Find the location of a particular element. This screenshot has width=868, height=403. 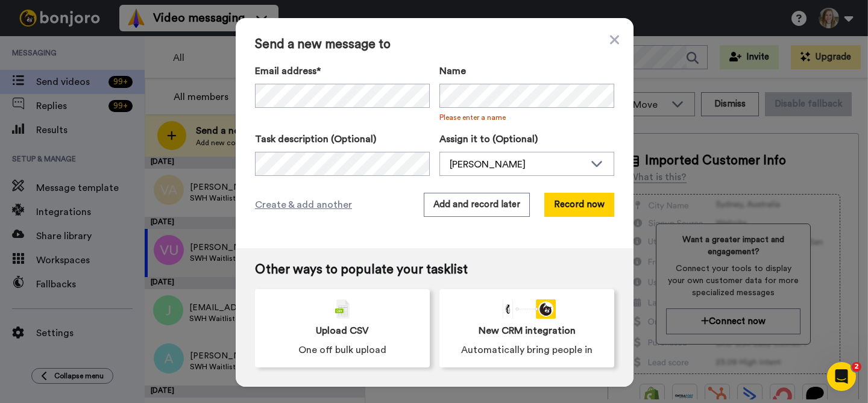

label: Task description (Optional) is located at coordinates (343, 139).